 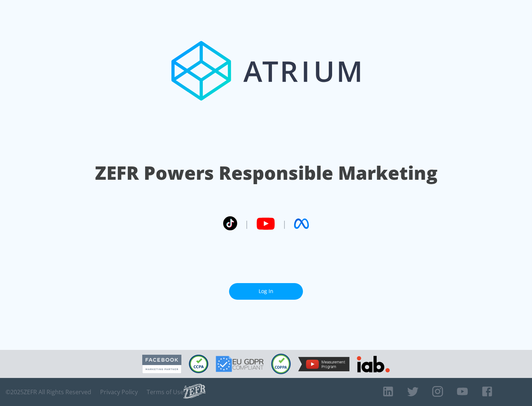 I want to click on img: Facebook Marketing Partner, so click(x=162, y=364).